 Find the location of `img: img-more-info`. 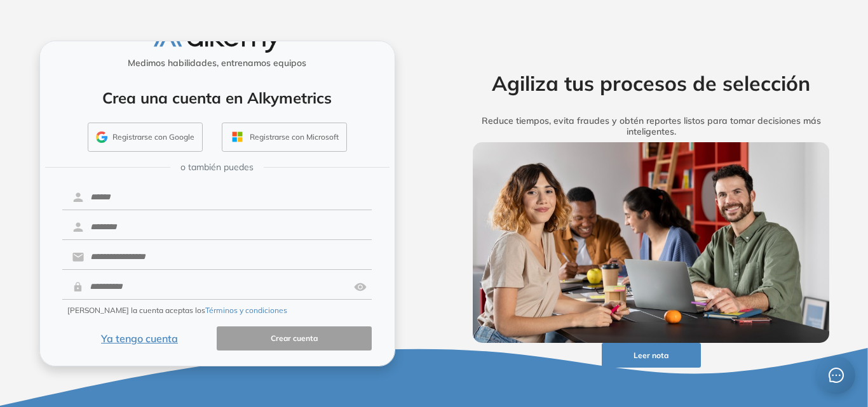

img: img-more-info is located at coordinates (651, 242).